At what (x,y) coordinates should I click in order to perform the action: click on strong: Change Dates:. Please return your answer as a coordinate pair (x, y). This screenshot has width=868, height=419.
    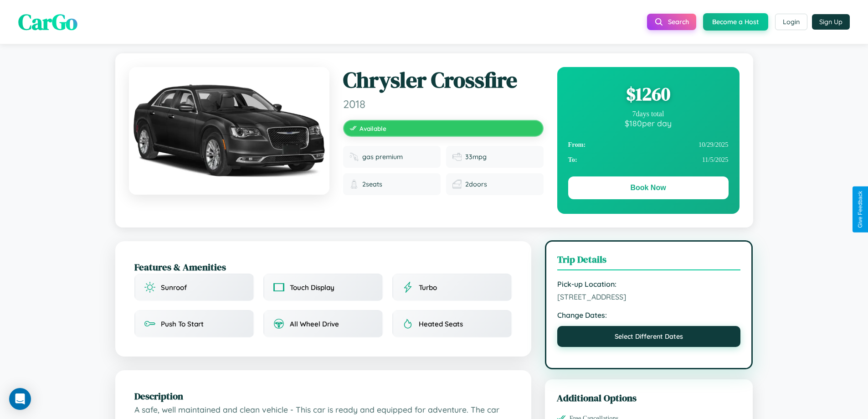
    Looking at the image, I should click on (649, 315).